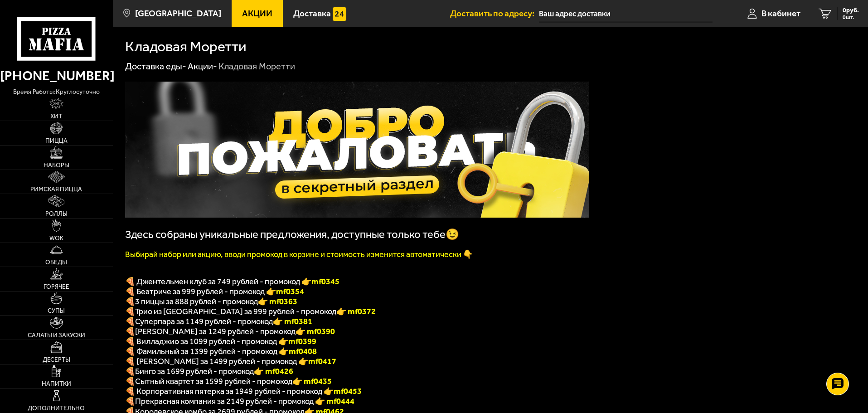 The width and height of the screenshot is (868, 413). I want to click on span: WOK, so click(56, 238).